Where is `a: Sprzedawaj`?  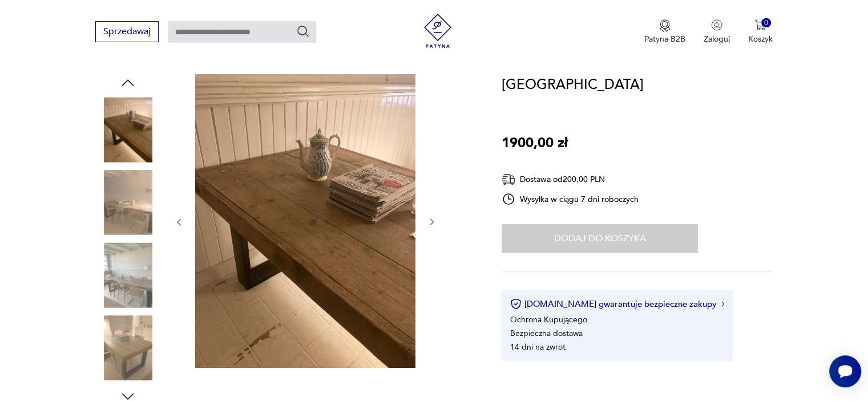
a: Sprzedawaj is located at coordinates (127, 33).